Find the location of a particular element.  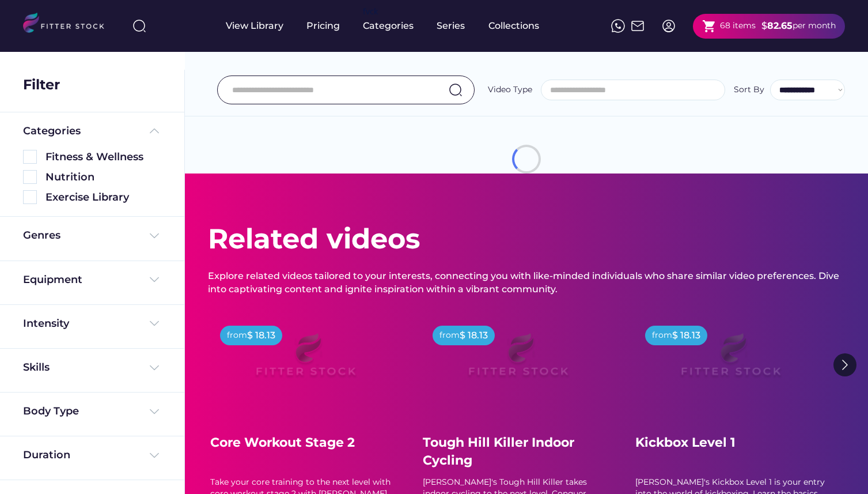

div: 68 items is located at coordinates (738, 26).